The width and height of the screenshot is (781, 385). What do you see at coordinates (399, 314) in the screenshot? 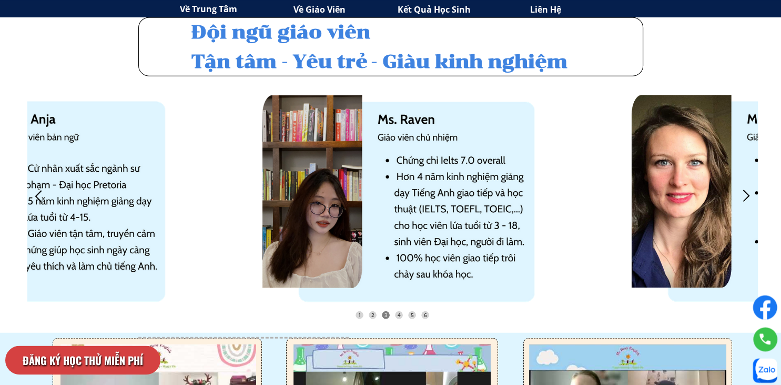
I see `div: 4` at bounding box center [399, 314].